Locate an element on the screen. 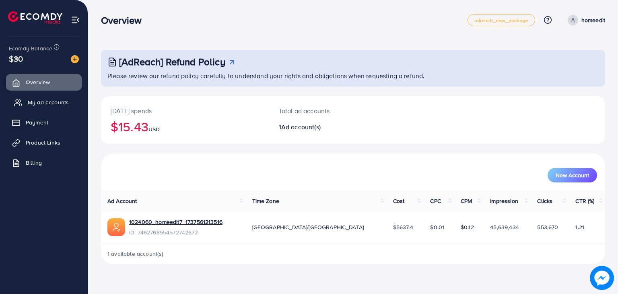  a: Overview is located at coordinates (44, 82).